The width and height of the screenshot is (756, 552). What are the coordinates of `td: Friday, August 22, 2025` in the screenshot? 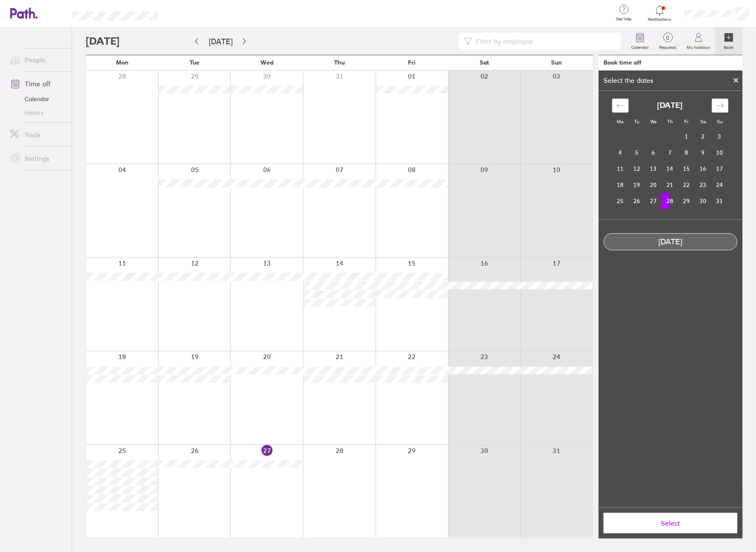 It's located at (687, 185).